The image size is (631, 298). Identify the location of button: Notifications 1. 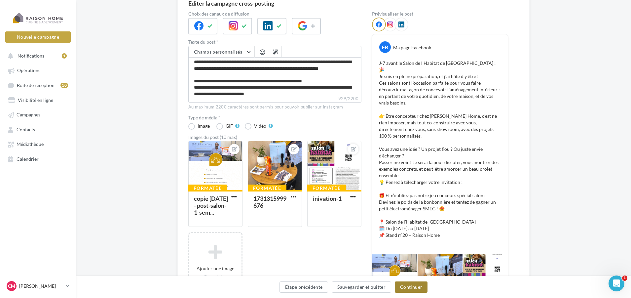
(37, 55).